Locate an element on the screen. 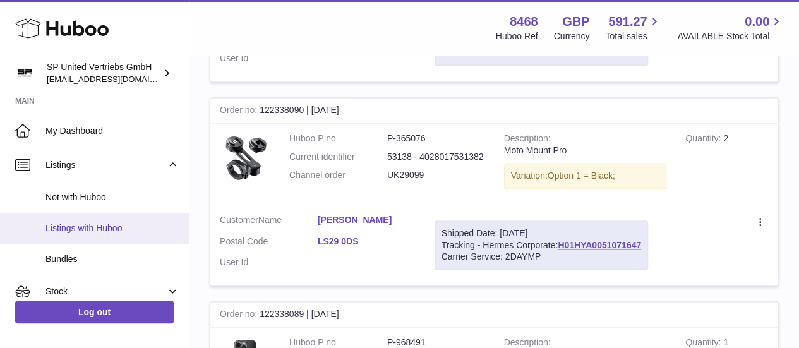 Image resolution: width=799 pixels, height=348 pixels. span: Stock is located at coordinates (105, 291).